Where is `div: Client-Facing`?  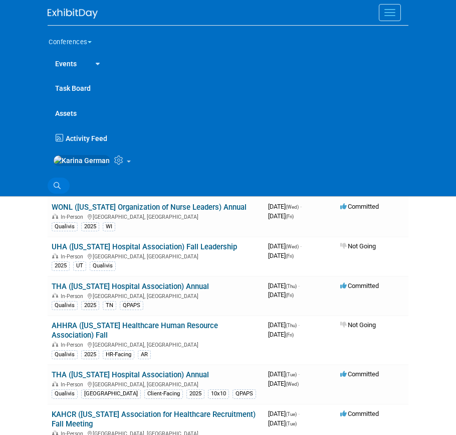
div: Client-Facing is located at coordinates (163, 394).